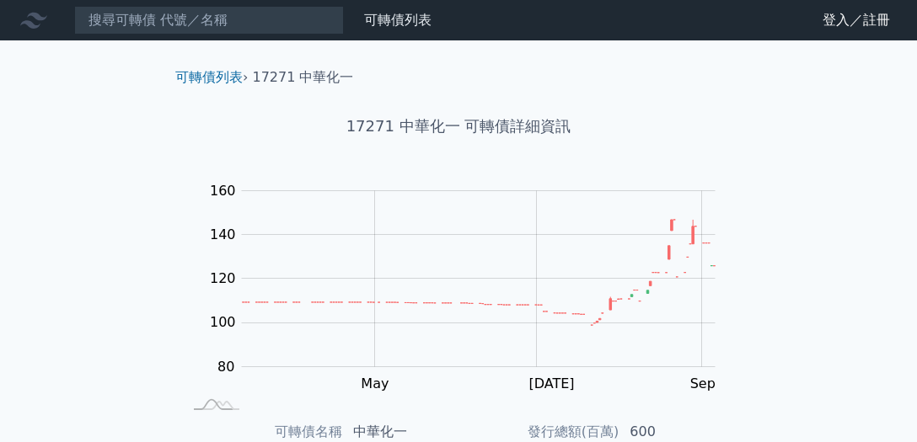  Describe the element at coordinates (375, 383) in the screenshot. I see `tspan: May` at that location.